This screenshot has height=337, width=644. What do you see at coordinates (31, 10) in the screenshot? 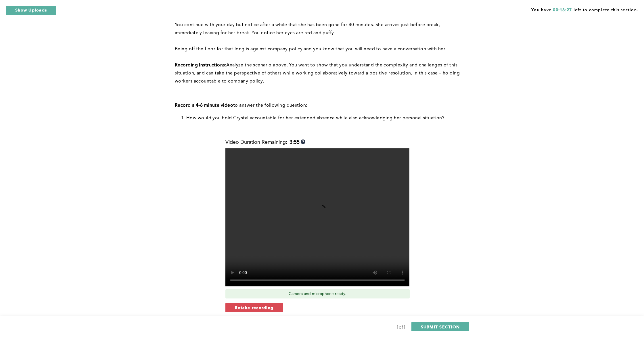
I see `button: Show Uploads` at bounding box center [31, 10].